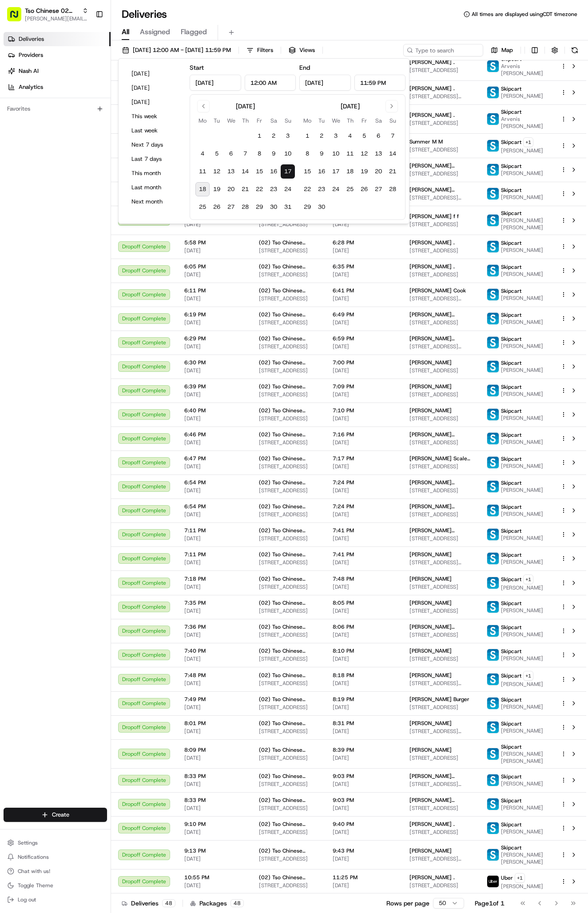  Describe the element at coordinates (336, 136) in the screenshot. I see `button: 3` at that location.